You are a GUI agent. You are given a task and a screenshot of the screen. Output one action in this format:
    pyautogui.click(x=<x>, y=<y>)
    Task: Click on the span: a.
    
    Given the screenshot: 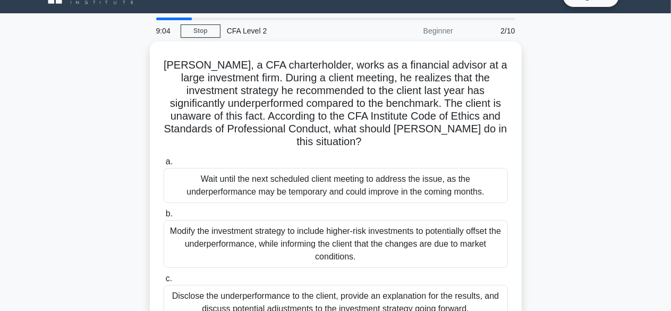 What is the action you would take?
    pyautogui.click(x=169, y=161)
    